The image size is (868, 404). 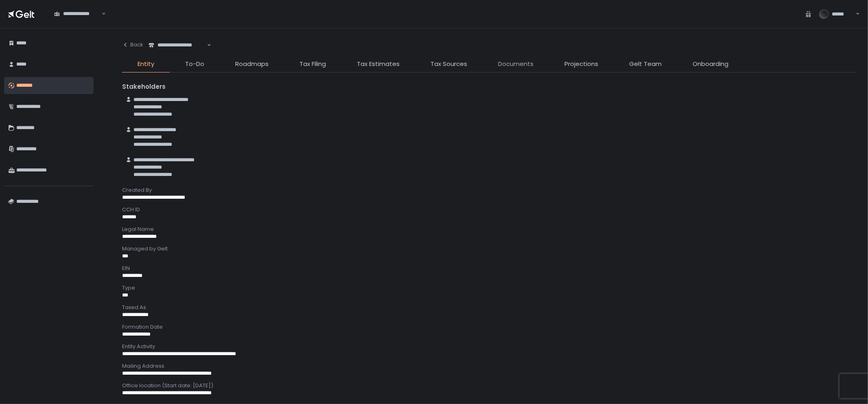 I want to click on div: EIN, so click(x=489, y=268).